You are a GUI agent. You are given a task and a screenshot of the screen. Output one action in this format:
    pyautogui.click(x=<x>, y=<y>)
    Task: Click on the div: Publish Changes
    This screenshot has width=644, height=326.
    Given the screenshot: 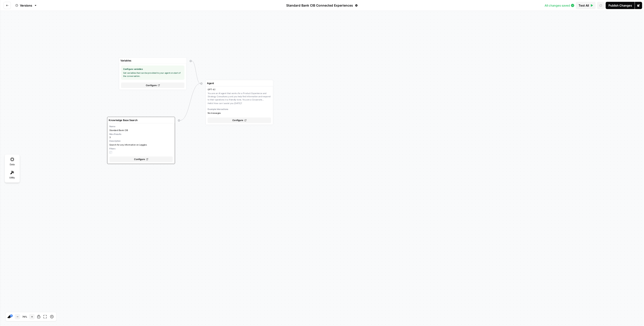 What is the action you would take?
    pyautogui.click(x=620, y=5)
    